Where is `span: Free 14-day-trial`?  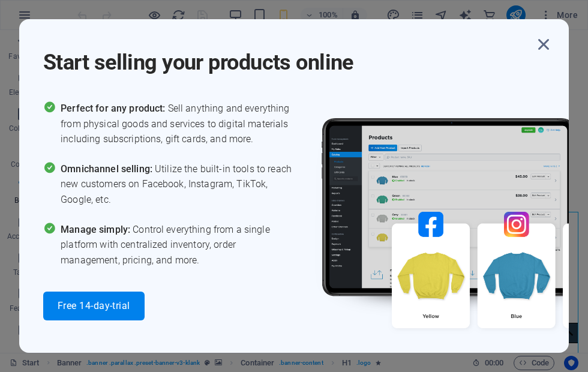 span: Free 14-day-trial is located at coordinates (94, 306).